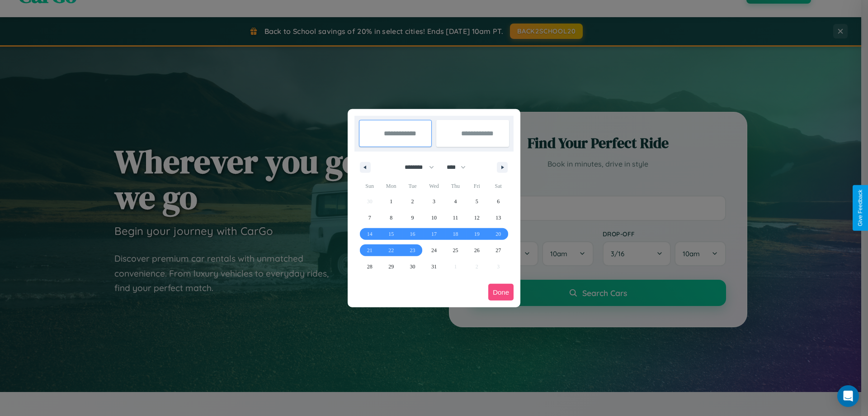 This screenshot has height=416, width=868. Describe the element at coordinates (413, 218) in the screenshot. I see `span: 9` at that location.